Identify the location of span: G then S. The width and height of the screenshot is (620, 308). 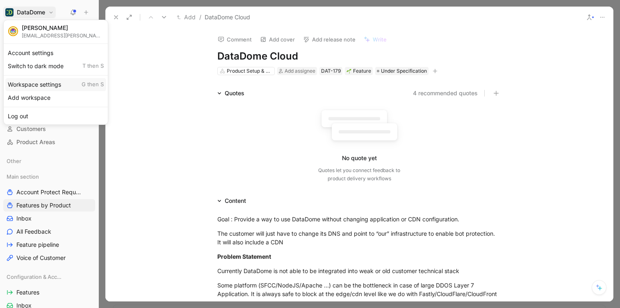
(93, 85).